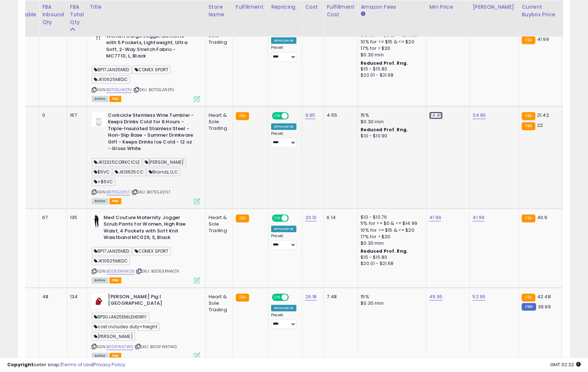 This screenshot has height=372, width=588. What do you see at coordinates (53, 15) in the screenshot?
I see `div: FBA inbound Qty` at bounding box center [53, 15].